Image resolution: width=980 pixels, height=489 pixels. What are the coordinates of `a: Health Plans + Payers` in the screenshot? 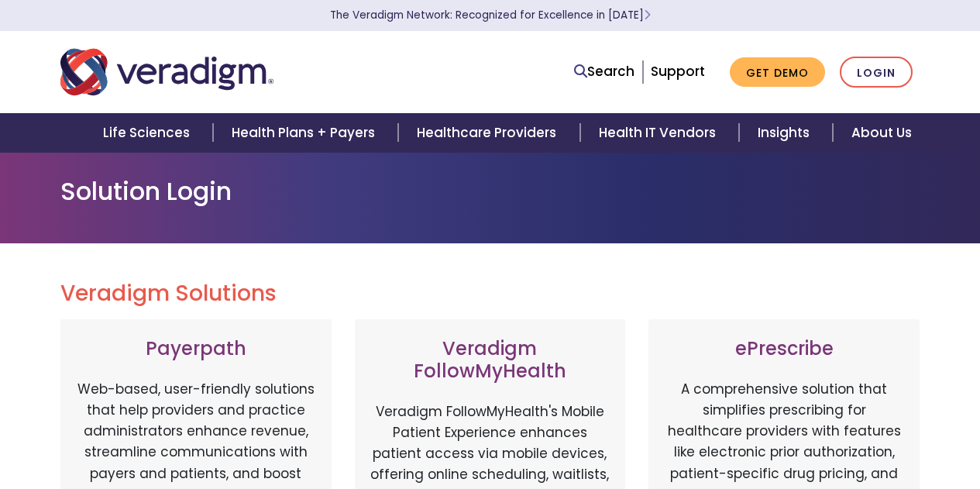 It's located at (305, 133).